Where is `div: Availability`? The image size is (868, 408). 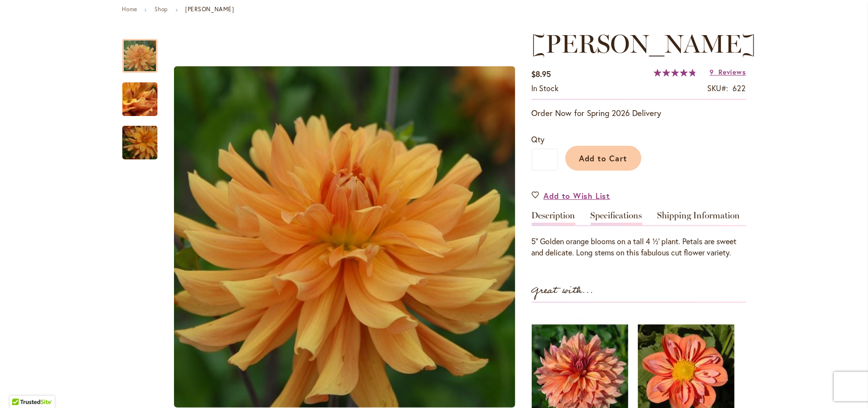
div: Availability is located at coordinates (545, 88).